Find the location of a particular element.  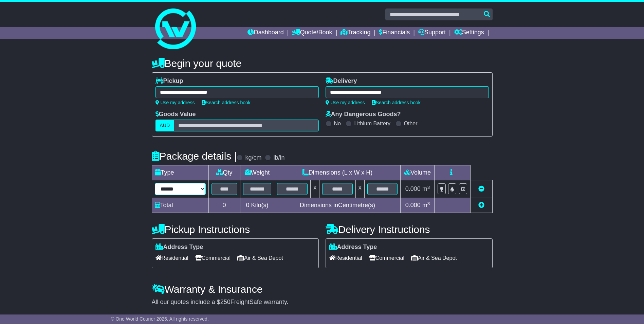

div: All our quotes include a $ FreightSafe warranty. is located at coordinates (322, 302).